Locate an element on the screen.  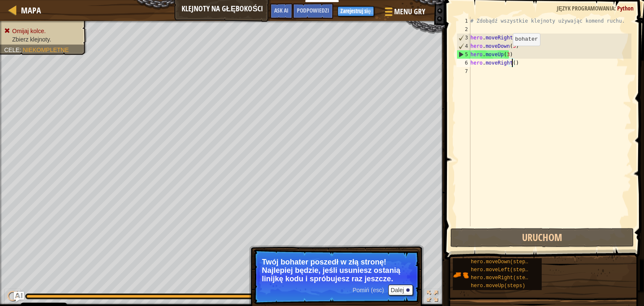
p: Twój bohater poszedł w złą stronę! Najlepiej będzie, jeśli usuniesz ostanią linijkę kodu i spróbu... is located at coordinates (336, 271).